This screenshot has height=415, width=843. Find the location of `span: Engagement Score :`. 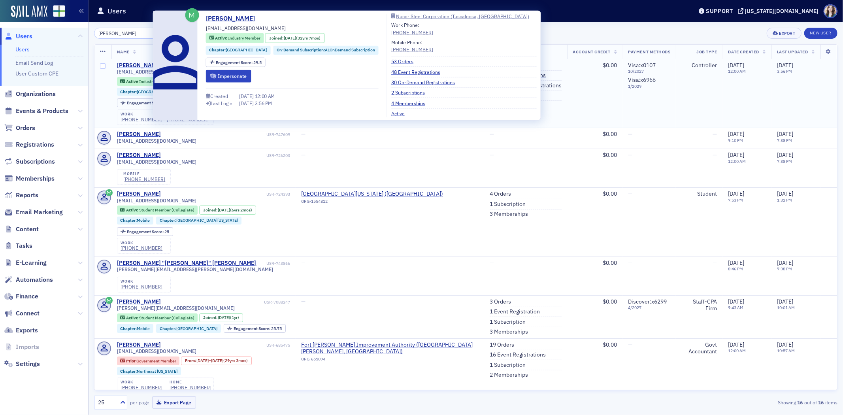

span: Engagement Score : is located at coordinates (145, 103).